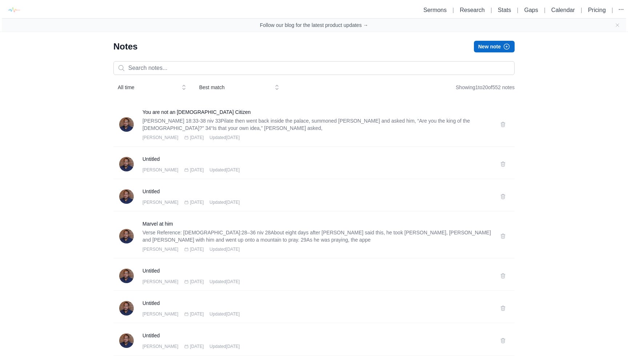 This screenshot has height=361, width=628. Describe the element at coordinates (485, 87) in the screenshot. I see `div: Showing 1 to 20 of 552 notes` at that location.